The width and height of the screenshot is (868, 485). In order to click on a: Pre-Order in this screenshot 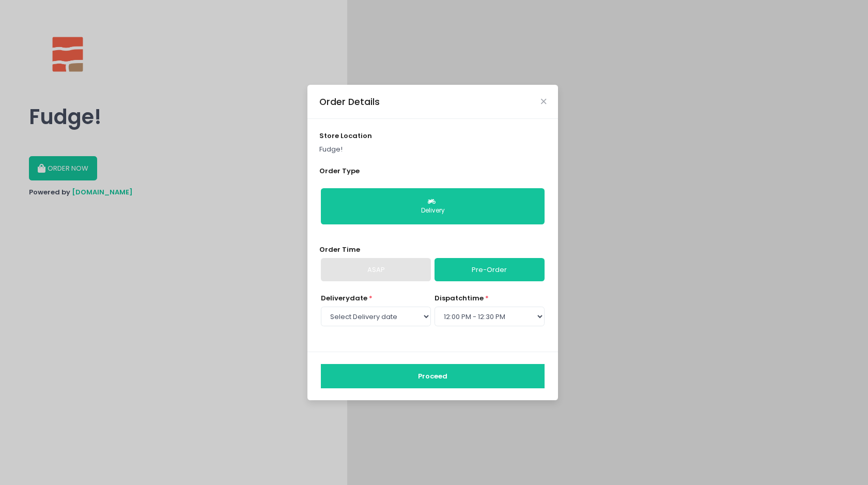, I will do `click(489, 270)`.